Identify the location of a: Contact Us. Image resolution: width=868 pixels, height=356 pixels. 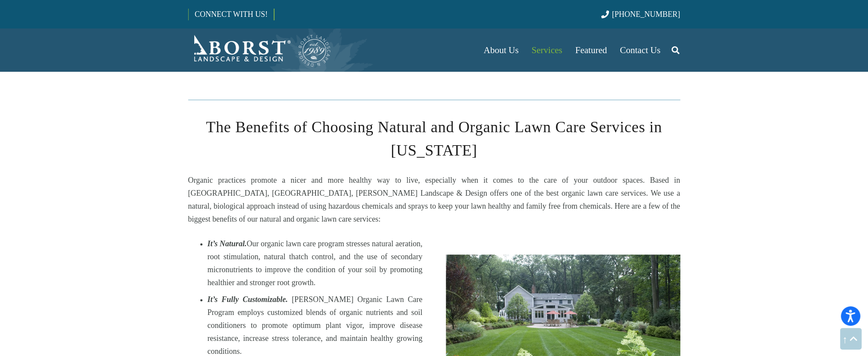
(640, 50).